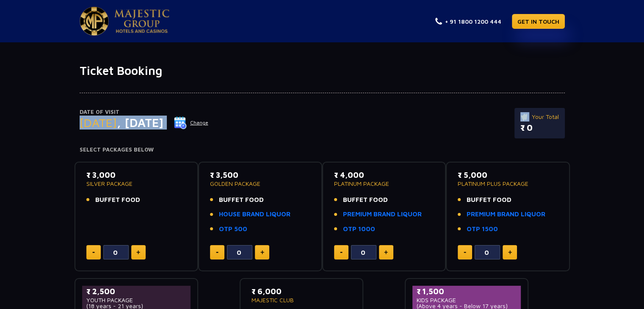 Image resolution: width=644 pixels, height=309 pixels. I want to click on p: (18 years - 21 years), so click(136, 306).